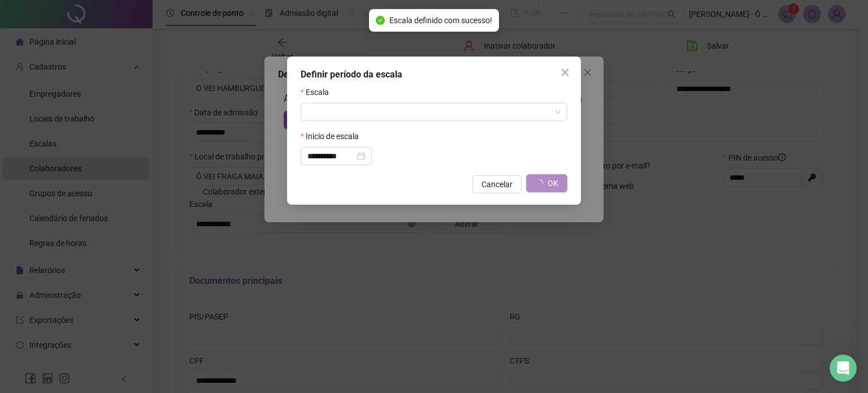 Image resolution: width=868 pixels, height=393 pixels. Describe the element at coordinates (553, 183) in the screenshot. I see `span: OK` at that location.